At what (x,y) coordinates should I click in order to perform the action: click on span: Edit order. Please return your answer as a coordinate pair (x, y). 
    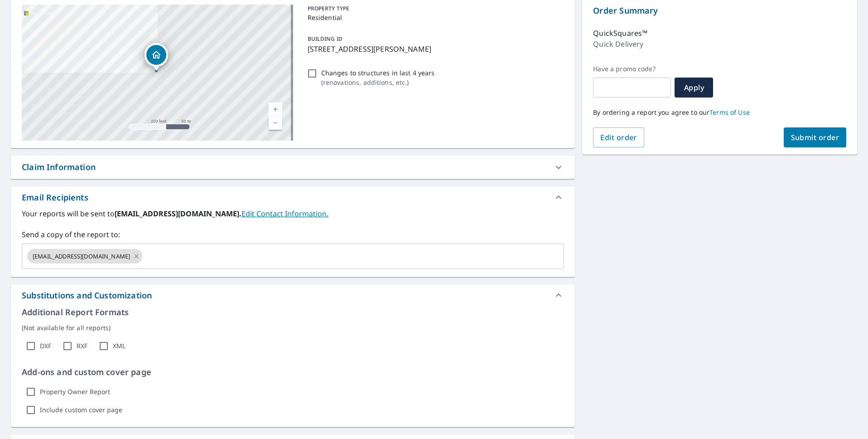
    Looking at the image, I should click on (618, 138).